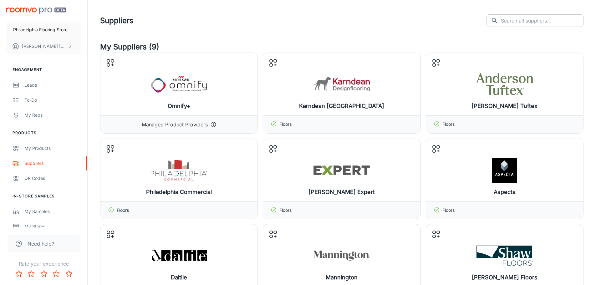  I want to click on div: To-do, so click(53, 100).